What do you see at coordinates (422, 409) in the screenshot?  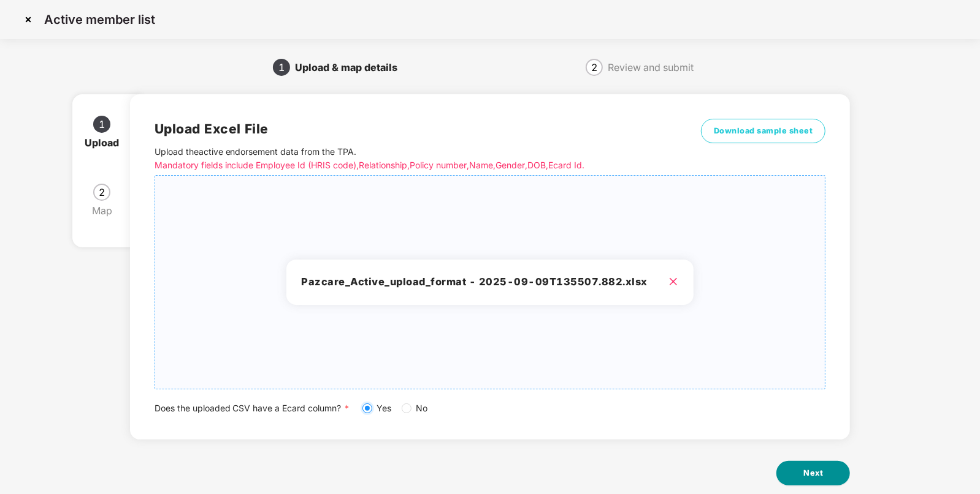 I see `span: No` at bounding box center [422, 409].